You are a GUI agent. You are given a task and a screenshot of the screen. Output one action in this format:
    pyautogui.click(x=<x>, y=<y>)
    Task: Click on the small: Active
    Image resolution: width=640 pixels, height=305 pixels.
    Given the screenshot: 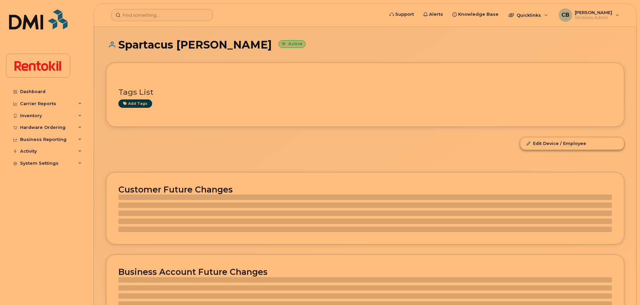 What is the action you would take?
    pyautogui.click(x=292, y=44)
    